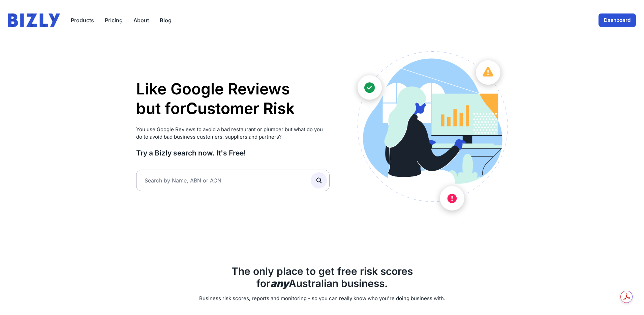 The image size is (644, 315). Describe the element at coordinates (233, 98) in the screenshot. I see `h1: Like Google Reviews but for` at that location.